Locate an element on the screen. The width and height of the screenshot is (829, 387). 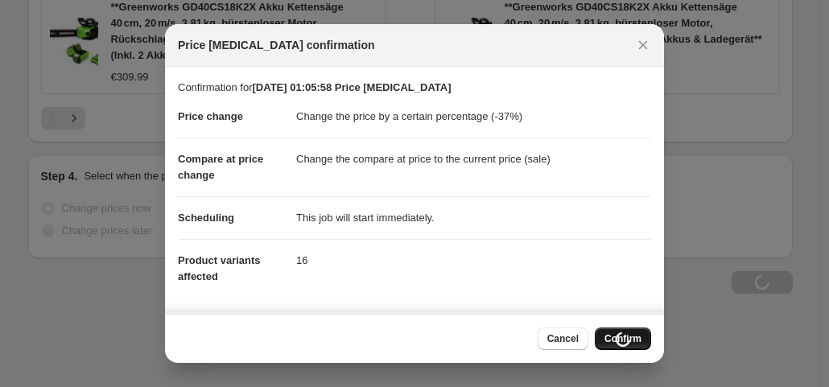
dd: Change the compare at price to the current price (sale) is located at coordinates (473, 159).